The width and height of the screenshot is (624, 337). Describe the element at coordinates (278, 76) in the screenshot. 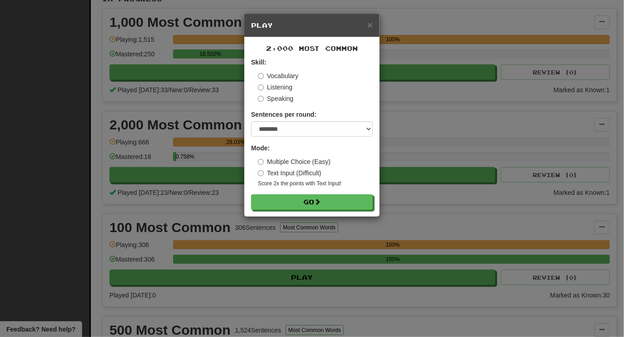

I see `label: Vocabulary` at that location.